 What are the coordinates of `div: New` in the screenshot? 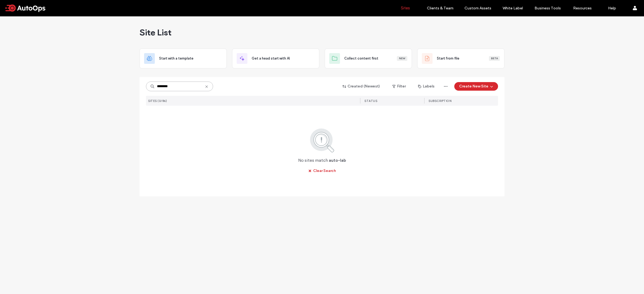 It's located at (402, 59).